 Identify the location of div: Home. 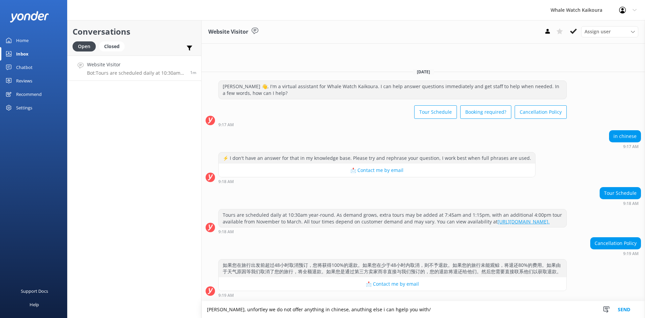
(22, 40).